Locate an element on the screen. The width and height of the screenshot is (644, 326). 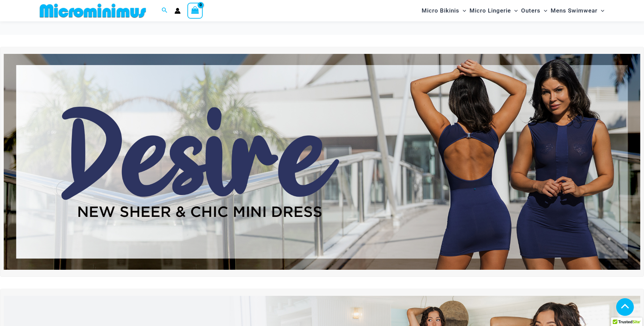
a: Micro LingerieMenu ToggleMenu Toggle is located at coordinates (493, 11).